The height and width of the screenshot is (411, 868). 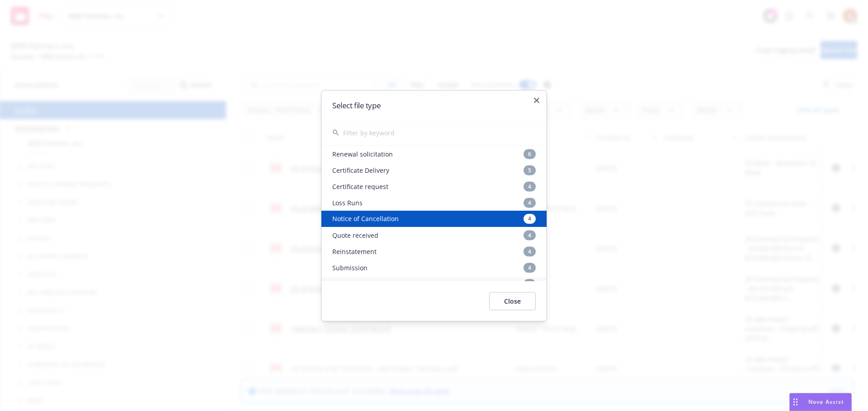 What do you see at coordinates (434, 186) in the screenshot?
I see `div: Certificate request` at bounding box center [434, 186].